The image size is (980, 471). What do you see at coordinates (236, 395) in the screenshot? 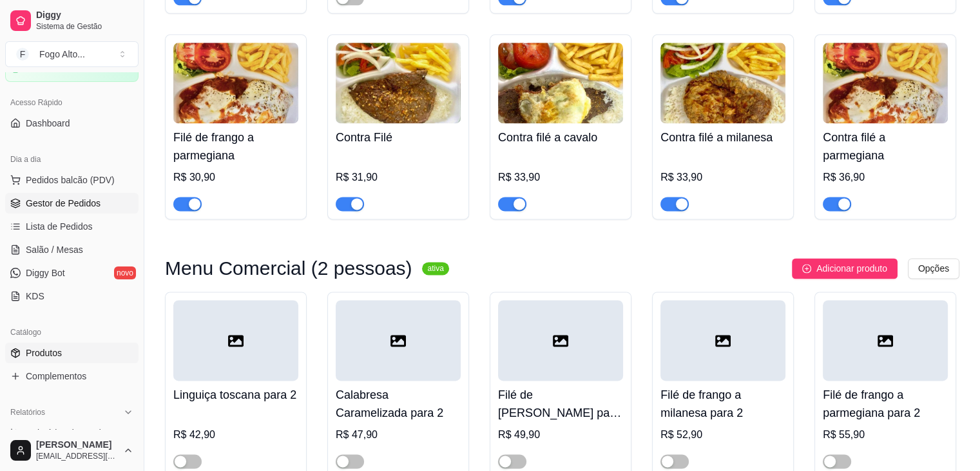
I see `h4: Linguiça toscana para 2` at bounding box center [236, 395].